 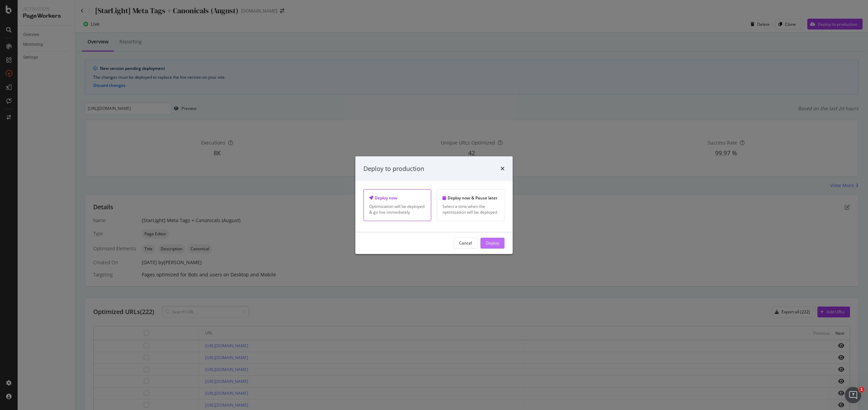 What do you see at coordinates (434, 204) in the screenshot?
I see `div: modal` at bounding box center [434, 204].